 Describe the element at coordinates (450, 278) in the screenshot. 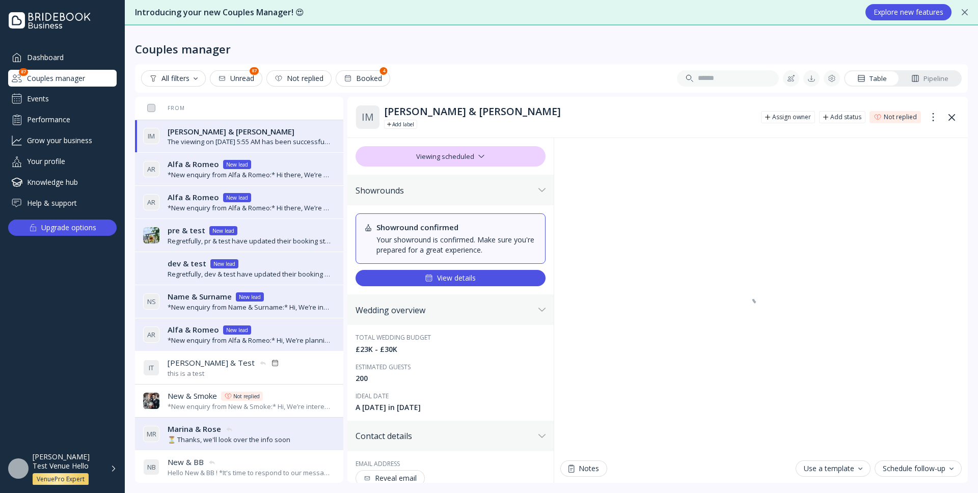

I see `div: View details` at that location.